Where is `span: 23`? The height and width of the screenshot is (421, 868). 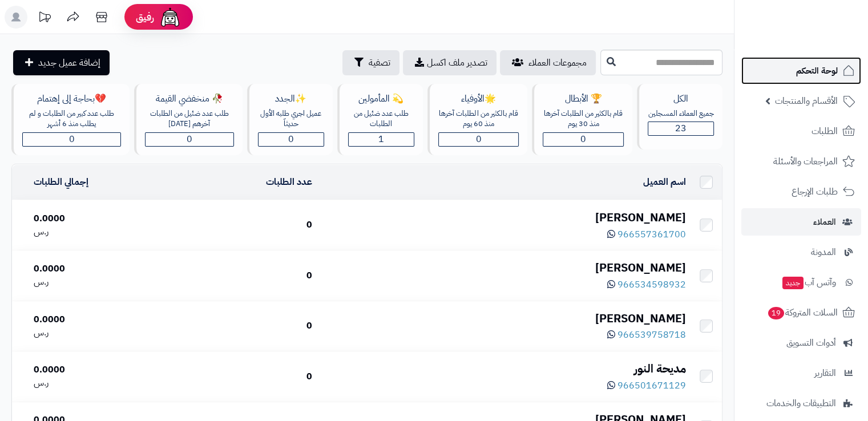 span: 23 is located at coordinates (681, 128).